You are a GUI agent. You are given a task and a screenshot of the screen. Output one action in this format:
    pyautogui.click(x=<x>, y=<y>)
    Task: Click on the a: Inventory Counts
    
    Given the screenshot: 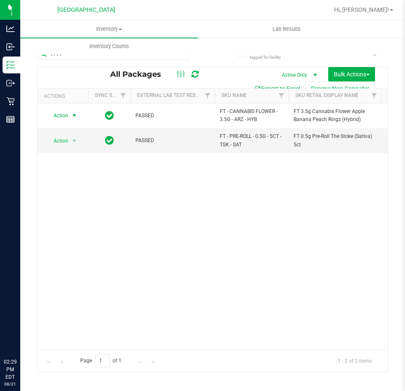 What is the action you would take?
    pyautogui.click(x=109, y=46)
    